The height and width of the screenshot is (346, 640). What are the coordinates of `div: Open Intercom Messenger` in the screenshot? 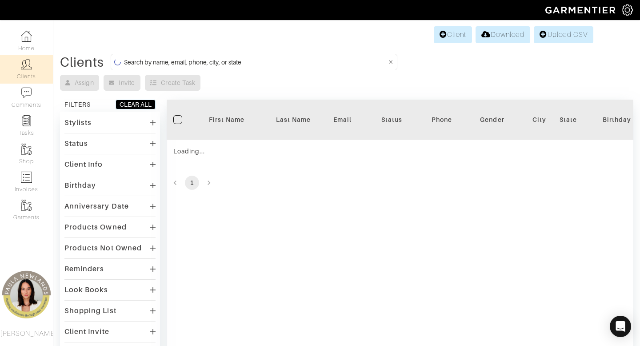 It's located at (621, 326).